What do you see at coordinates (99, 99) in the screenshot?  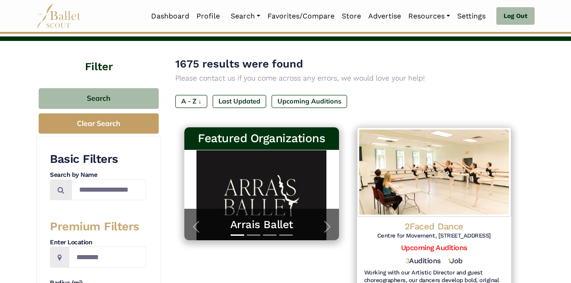 I see `button: Search` at bounding box center [99, 99].